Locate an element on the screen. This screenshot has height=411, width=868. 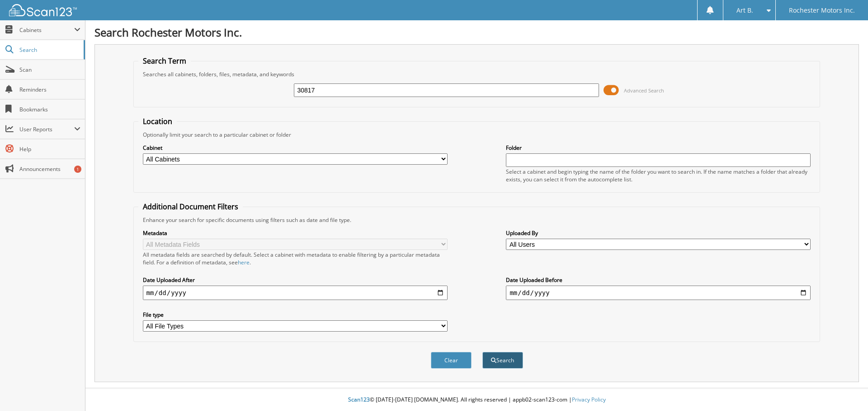
span: Search is located at coordinates (49, 50).